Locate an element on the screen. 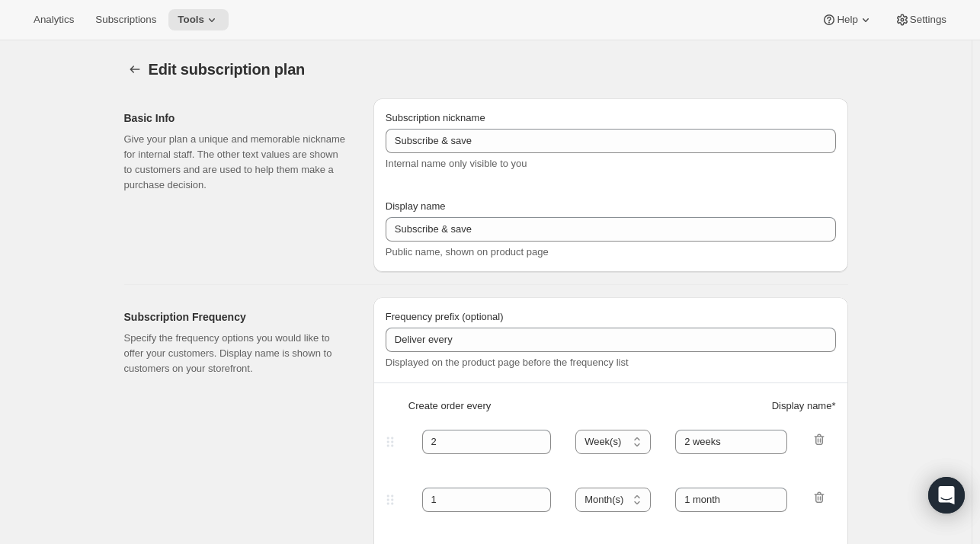 The width and height of the screenshot is (980, 544). button: Settings is located at coordinates (920, 20).